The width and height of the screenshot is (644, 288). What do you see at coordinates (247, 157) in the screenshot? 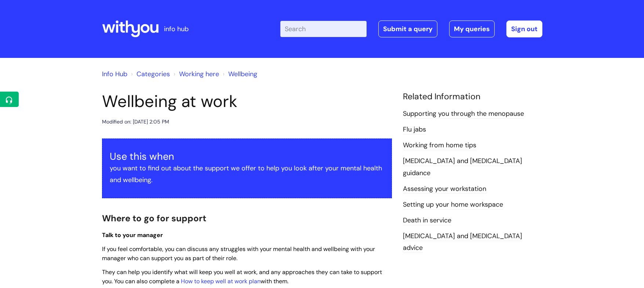
I see `h3: Use this when` at bounding box center [247, 157].